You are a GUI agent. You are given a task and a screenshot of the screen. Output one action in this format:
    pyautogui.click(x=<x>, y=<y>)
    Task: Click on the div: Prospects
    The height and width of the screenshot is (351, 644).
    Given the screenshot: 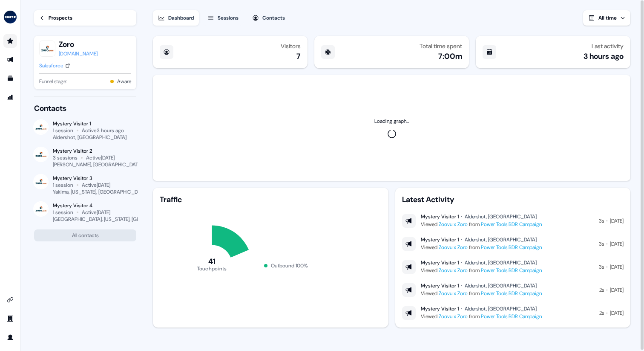 What is the action you would take?
    pyautogui.click(x=60, y=18)
    